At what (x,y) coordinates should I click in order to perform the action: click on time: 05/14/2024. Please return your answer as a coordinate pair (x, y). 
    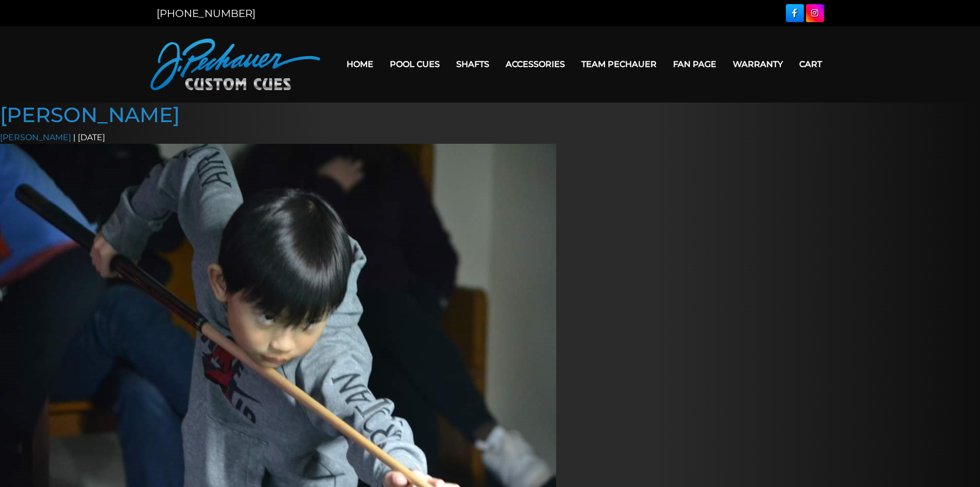
    Looking at the image, I should click on (91, 137).